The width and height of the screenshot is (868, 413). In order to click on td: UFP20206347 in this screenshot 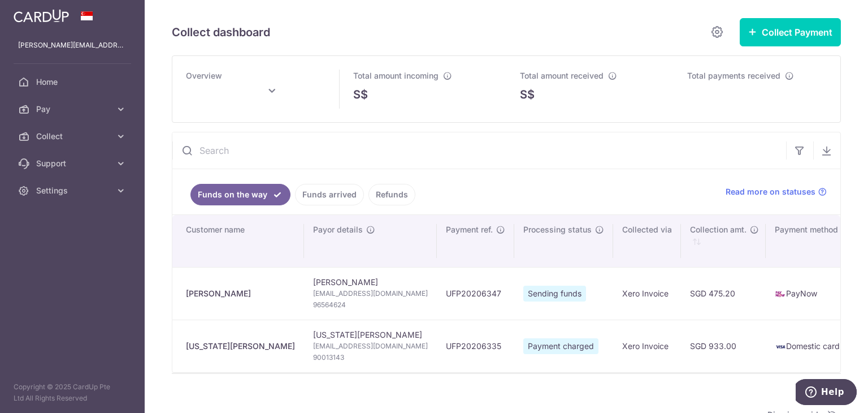, I will do `click(475, 293)`.